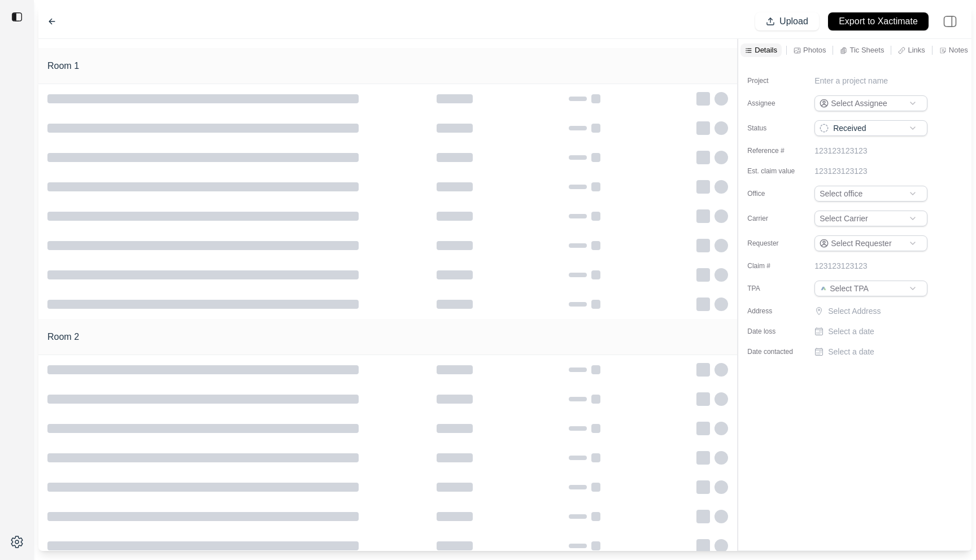 The width and height of the screenshot is (976, 560). I want to click on label: TPA, so click(776, 289).